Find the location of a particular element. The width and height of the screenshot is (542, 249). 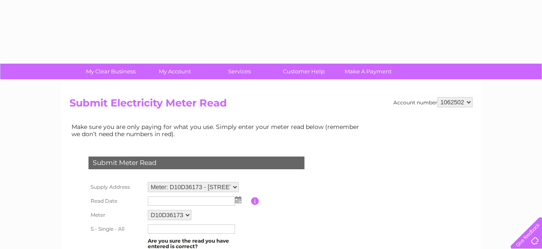

a: Services is located at coordinates (239, 71).